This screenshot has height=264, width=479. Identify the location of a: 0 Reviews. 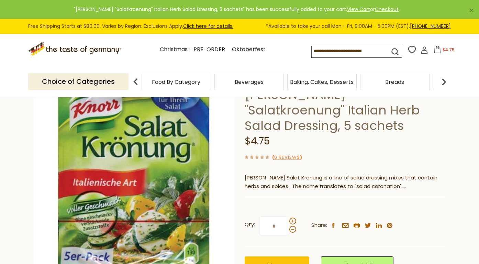
(287, 157).